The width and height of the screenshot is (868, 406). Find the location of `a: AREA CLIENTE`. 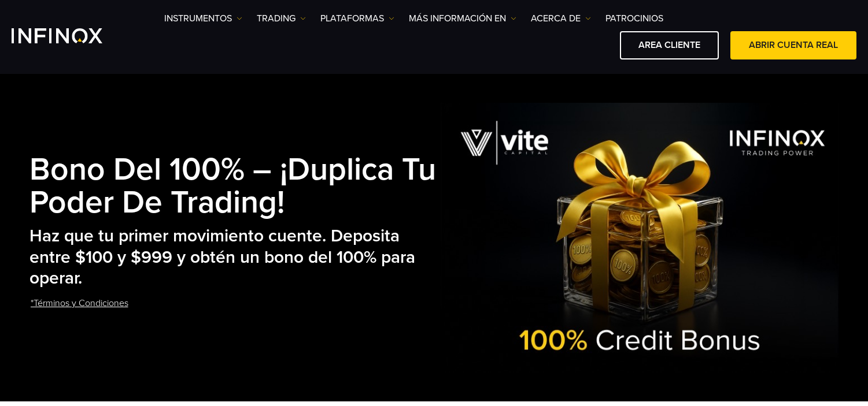

a: AREA CLIENTE is located at coordinates (669, 45).